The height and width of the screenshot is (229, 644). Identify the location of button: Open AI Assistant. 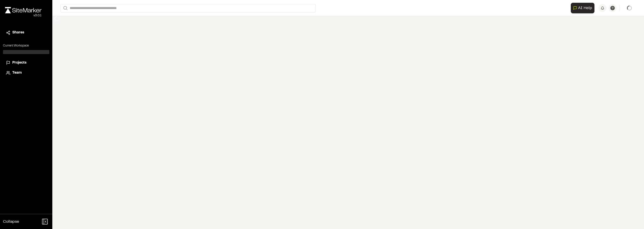
(583, 8).